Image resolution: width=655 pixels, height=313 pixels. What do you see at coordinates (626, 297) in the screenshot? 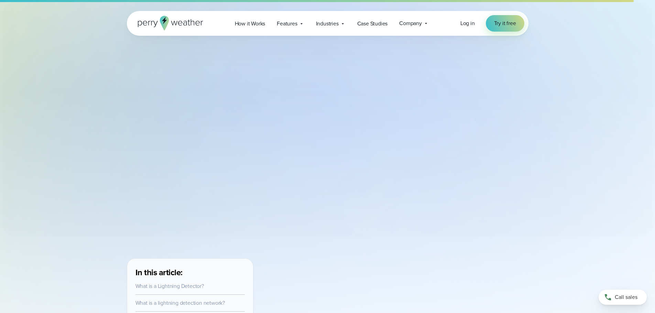
I see `span: Call sales` at bounding box center [626, 297].